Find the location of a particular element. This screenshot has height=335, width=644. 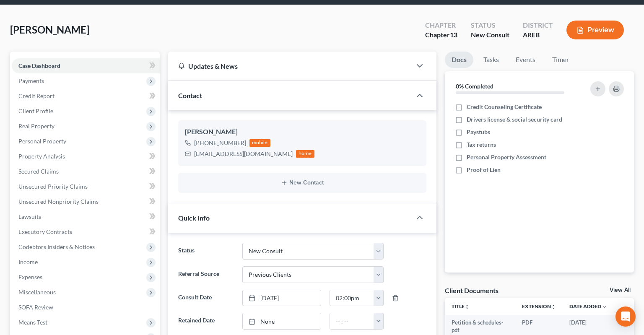

a: Executory Contracts is located at coordinates (86, 232).